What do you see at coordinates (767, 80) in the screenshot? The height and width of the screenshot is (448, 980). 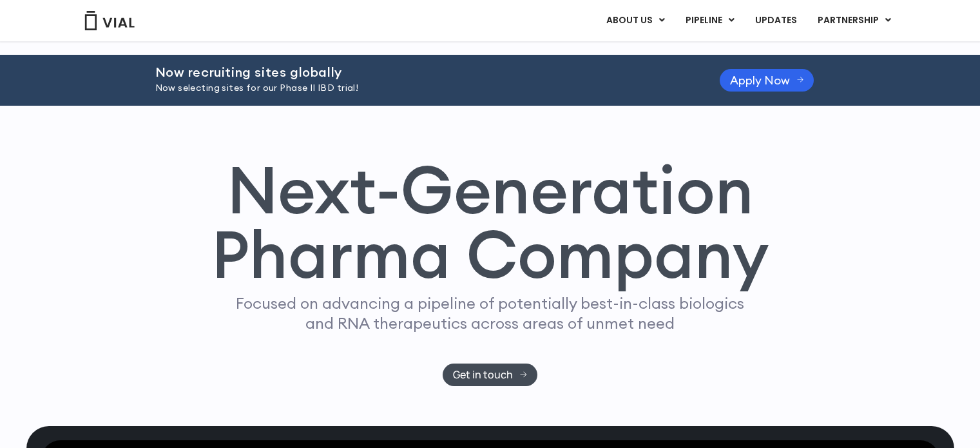 I see `a: Apply Now` at bounding box center [767, 80].